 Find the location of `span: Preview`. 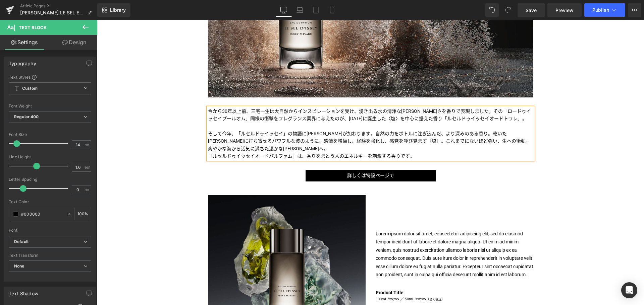

span: Preview is located at coordinates (565, 10).